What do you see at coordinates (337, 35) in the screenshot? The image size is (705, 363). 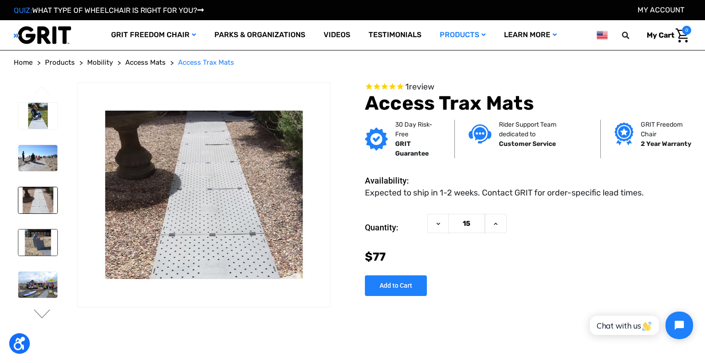 I see `a: Videos` at bounding box center [337, 35].